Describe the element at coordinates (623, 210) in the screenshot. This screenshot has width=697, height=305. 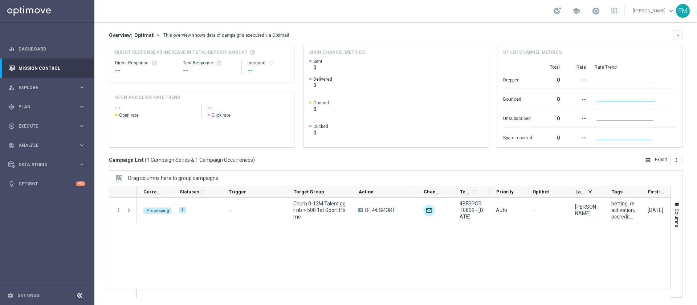
I see `span: betting, reactivation, accredito diretto, bonus free, talent + expert` at that location.